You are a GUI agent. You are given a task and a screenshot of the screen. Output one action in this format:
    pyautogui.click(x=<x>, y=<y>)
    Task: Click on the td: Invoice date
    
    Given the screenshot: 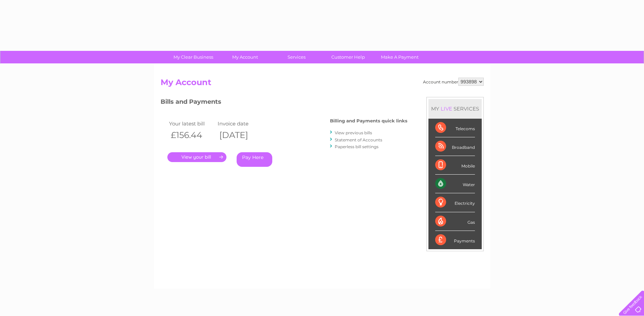 What is the action you would take?
    pyautogui.click(x=241, y=124)
    